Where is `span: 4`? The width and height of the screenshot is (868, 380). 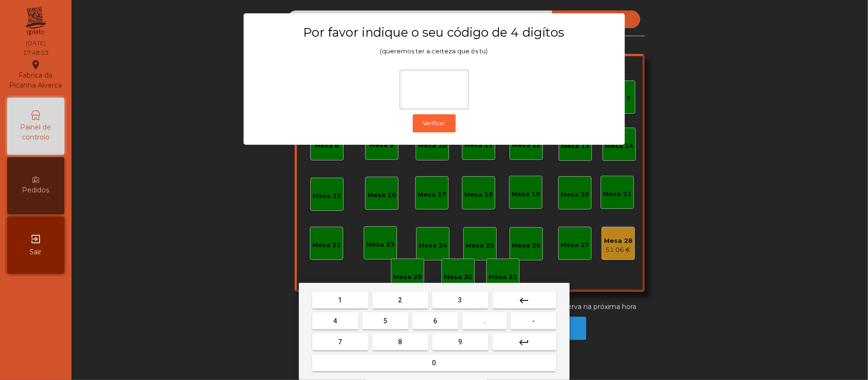 span: 4 is located at coordinates (335, 321).